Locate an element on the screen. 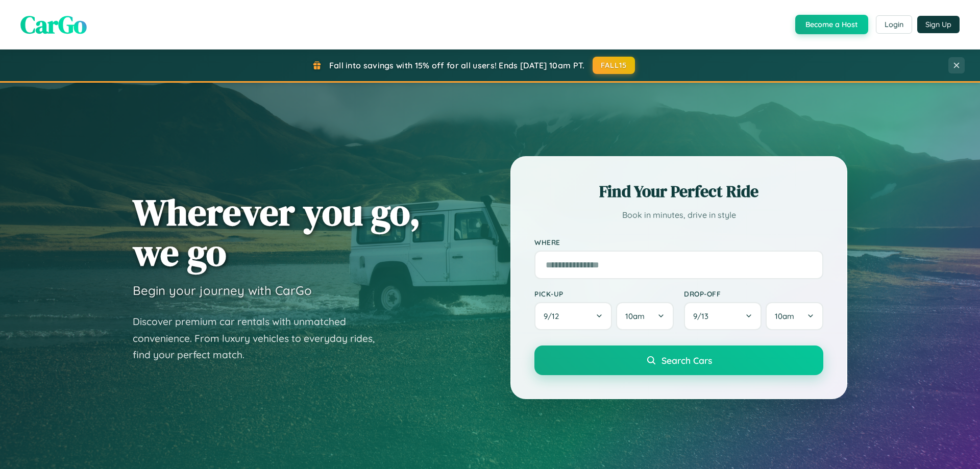 The width and height of the screenshot is (980, 469). button: FALL15 is located at coordinates (614, 65).